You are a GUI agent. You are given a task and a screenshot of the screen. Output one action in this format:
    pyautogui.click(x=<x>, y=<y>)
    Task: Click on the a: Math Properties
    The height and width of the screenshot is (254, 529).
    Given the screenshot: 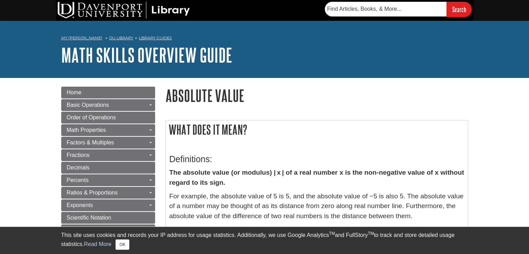 What is the action you would take?
    pyautogui.click(x=108, y=130)
    